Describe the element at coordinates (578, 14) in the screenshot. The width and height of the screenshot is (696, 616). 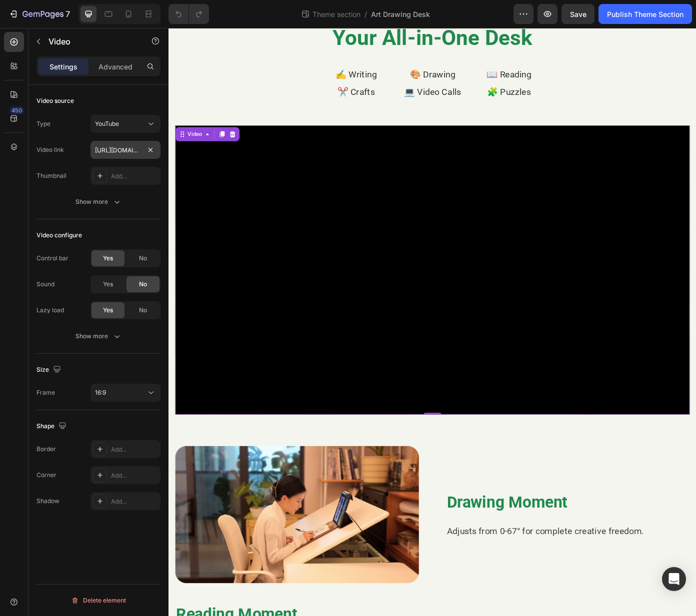
I see `button: Save` at that location.